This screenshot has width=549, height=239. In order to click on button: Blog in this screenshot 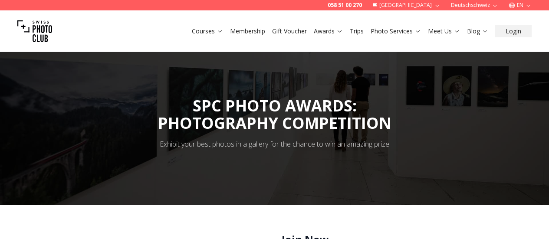, I will do `click(478, 31)`.